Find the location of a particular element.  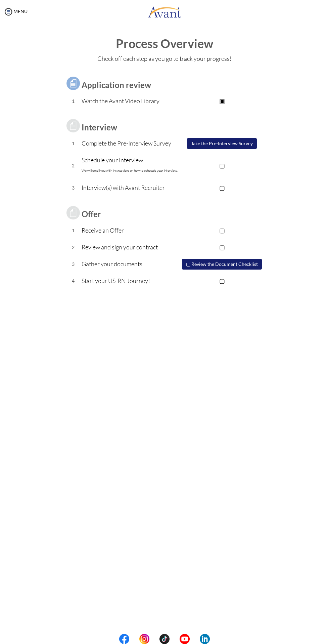

img: icon-test.png is located at coordinates (73, 83).